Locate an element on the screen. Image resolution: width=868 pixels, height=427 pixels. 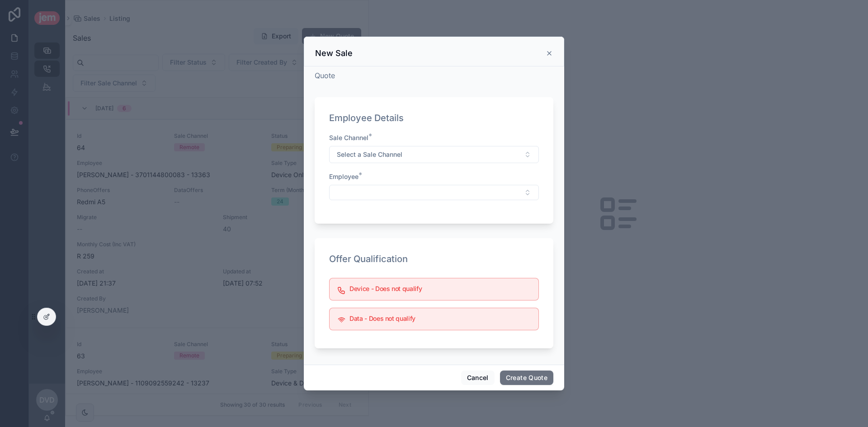
button: Cancel is located at coordinates (478, 378).